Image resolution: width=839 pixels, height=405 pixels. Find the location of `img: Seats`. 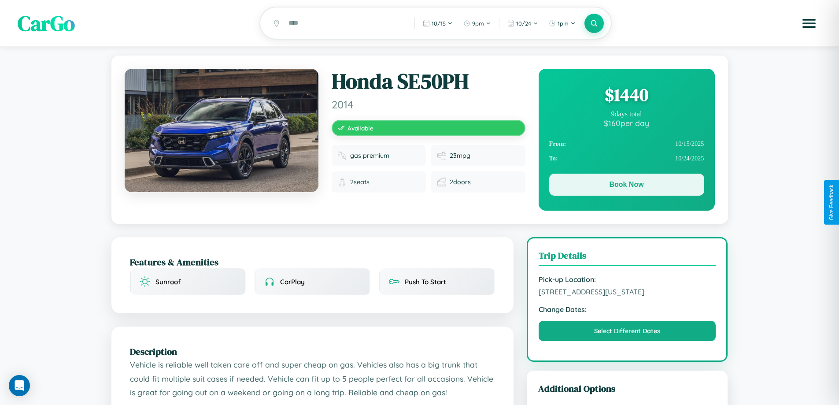

img: Seats is located at coordinates (342, 182).